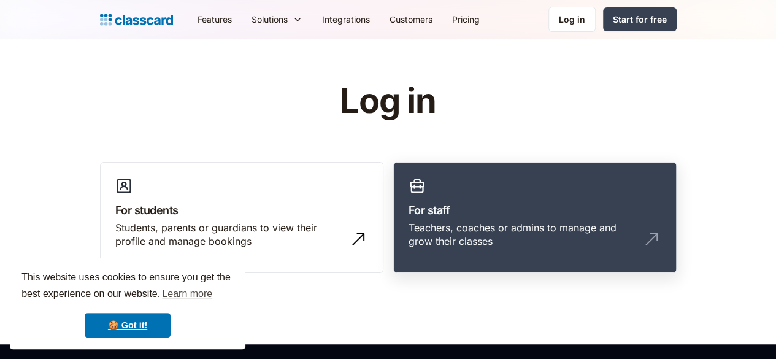 This screenshot has height=359, width=776. What do you see at coordinates (346, 19) in the screenshot?
I see `a: Integrations` at bounding box center [346, 19].